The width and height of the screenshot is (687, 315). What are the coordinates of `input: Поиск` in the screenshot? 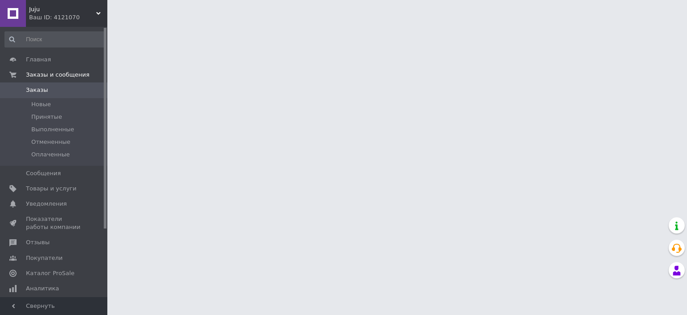 It's located at (55, 39).